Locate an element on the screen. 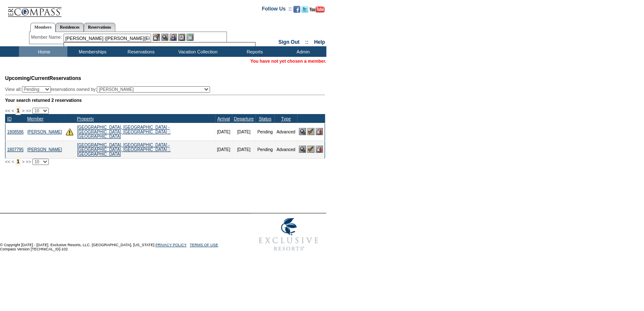 The image size is (644, 311). img: Reservations is located at coordinates (182, 37).